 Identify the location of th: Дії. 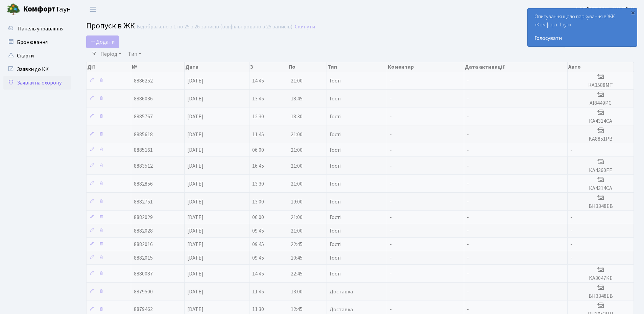
(109, 67).